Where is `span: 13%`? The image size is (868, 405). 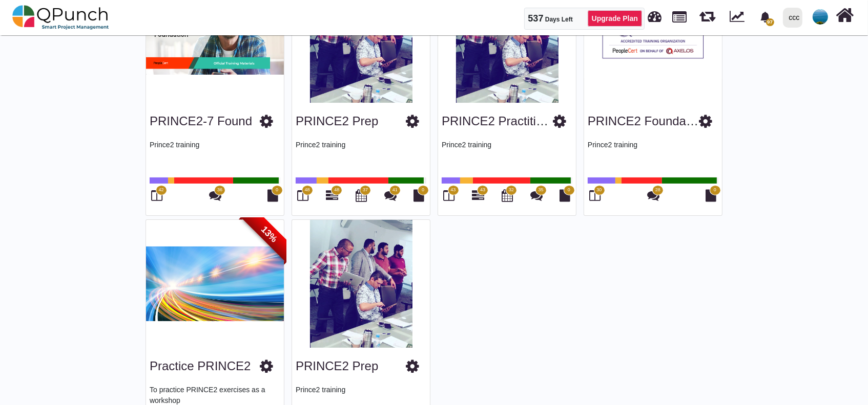 span: 13% is located at coordinates (269, 234).